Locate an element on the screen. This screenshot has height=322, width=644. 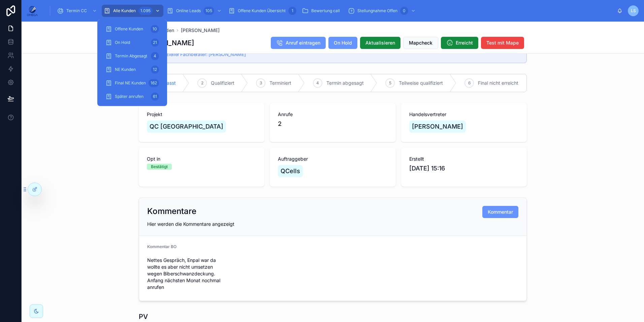
span: Opt in is located at coordinates (202, 158).